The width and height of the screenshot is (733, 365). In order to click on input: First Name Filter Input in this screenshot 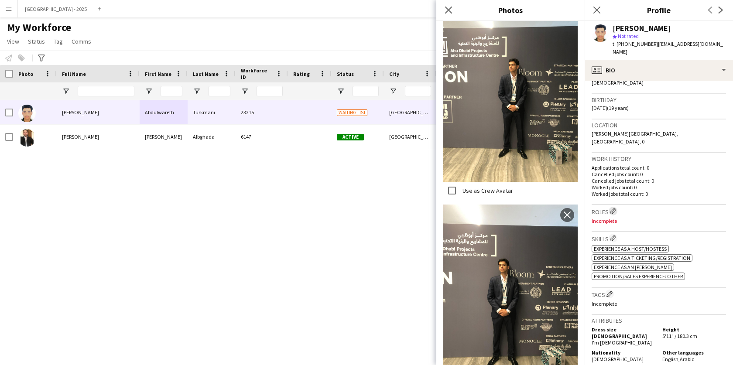, I will do `click(172, 91)`.